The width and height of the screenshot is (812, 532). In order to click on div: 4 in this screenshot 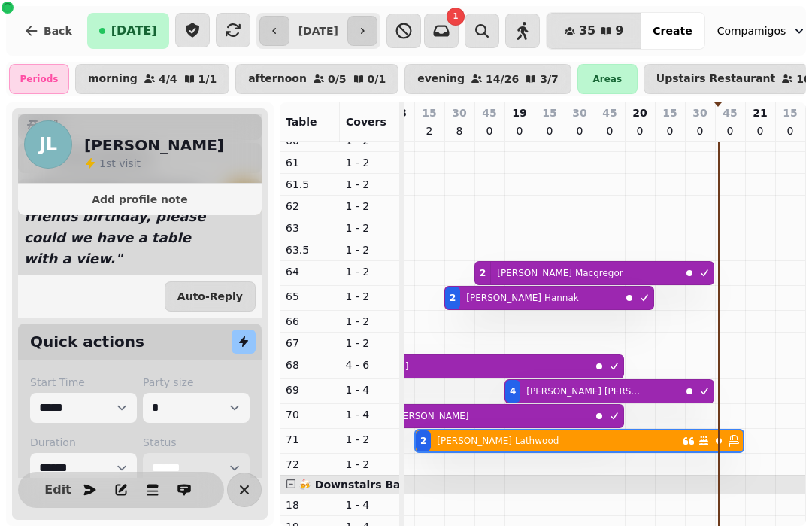, I will do `click(512, 391)`.